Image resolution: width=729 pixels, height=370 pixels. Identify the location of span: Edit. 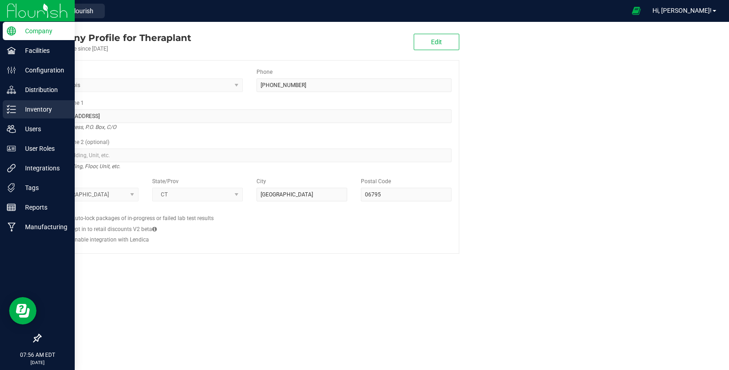
(437, 42).